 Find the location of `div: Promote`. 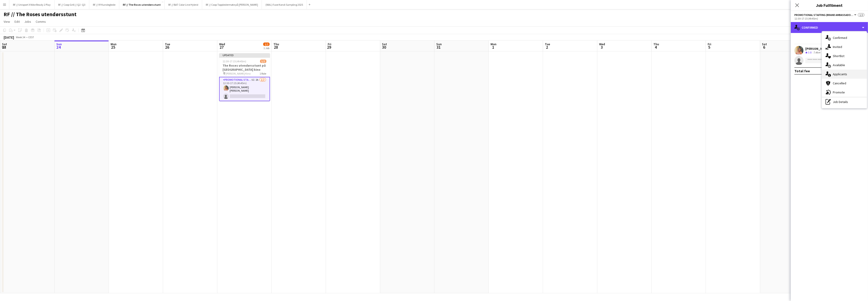

div: Promote is located at coordinates (844, 92).